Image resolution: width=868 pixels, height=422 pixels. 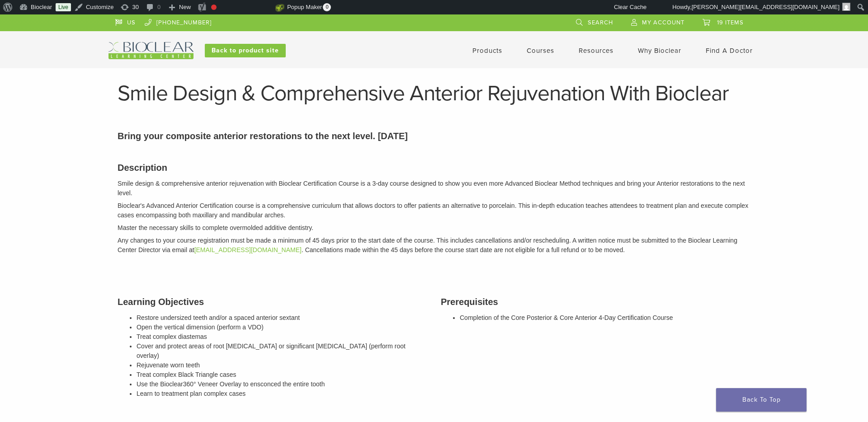 I want to click on p: Smile design & comprehensive anterior rejuvenation with Bioclear Certification Course is a 3-day ..., so click(x=434, y=189).